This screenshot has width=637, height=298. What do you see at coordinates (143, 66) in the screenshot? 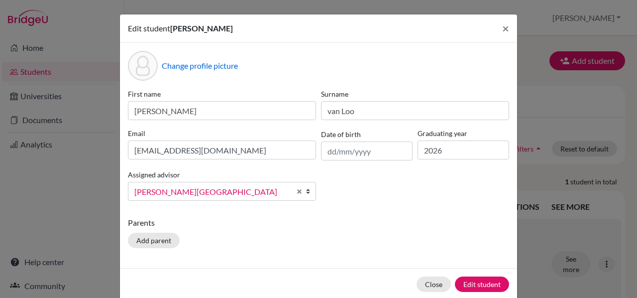
I see `div: Profile picture` at bounding box center [143, 66].